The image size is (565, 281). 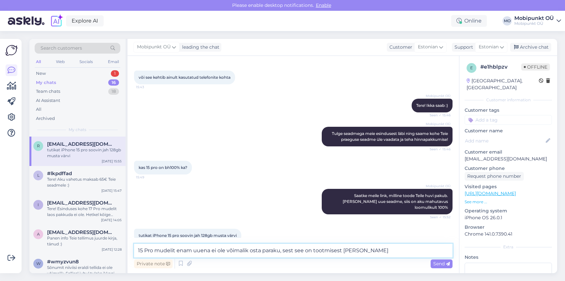 What do you see at coordinates (508, 187) in the screenshot?
I see `p: Visited pages` at bounding box center [508, 187].